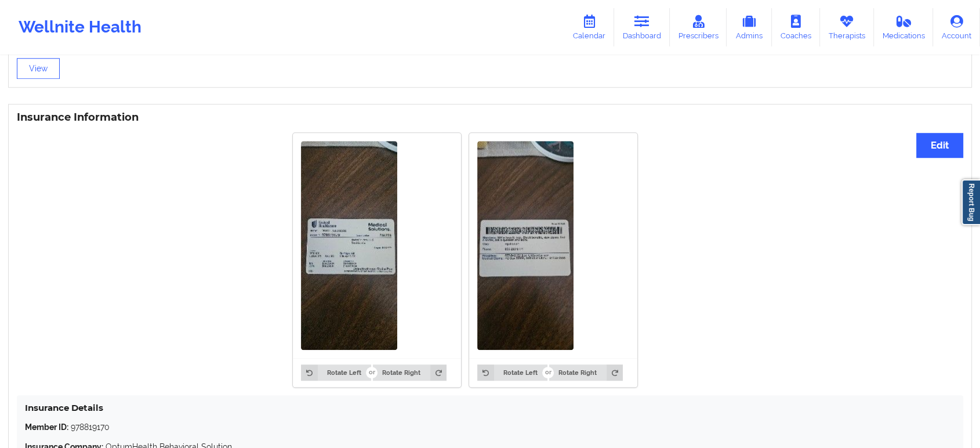  Describe the element at coordinates (490, 427) in the screenshot. I see `p: 978819170` at that location.